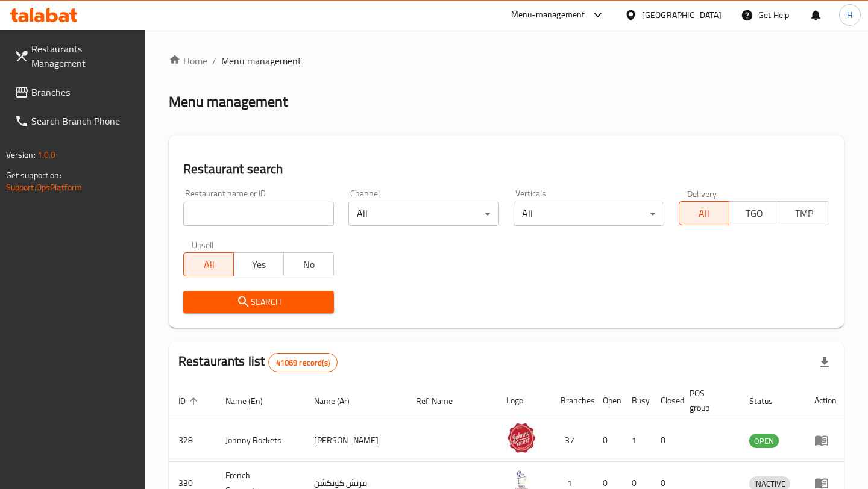  Describe the element at coordinates (764, 441) in the screenshot. I see `div: OPEN` at that location.